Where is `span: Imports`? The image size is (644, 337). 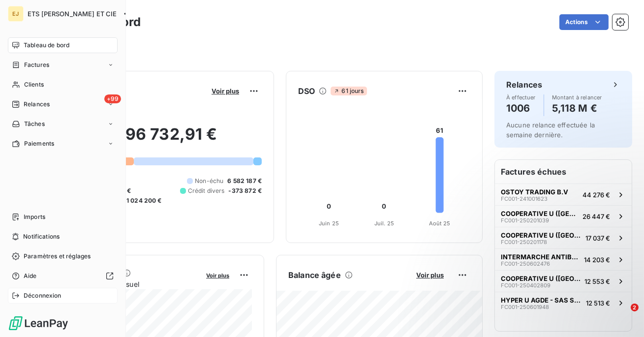 span: Imports is located at coordinates (35, 217).